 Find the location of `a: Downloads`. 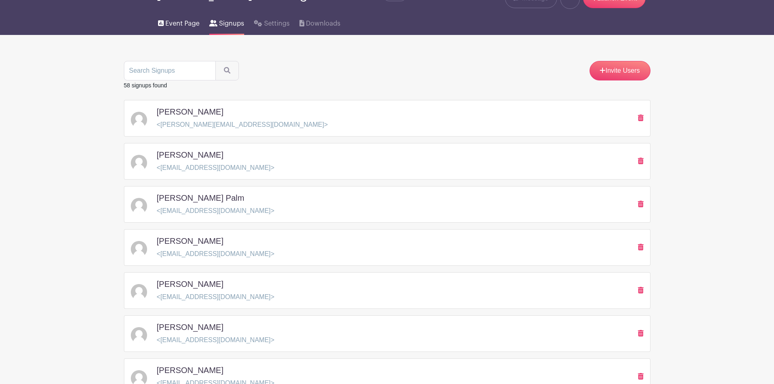

a: Downloads is located at coordinates (320, 22).